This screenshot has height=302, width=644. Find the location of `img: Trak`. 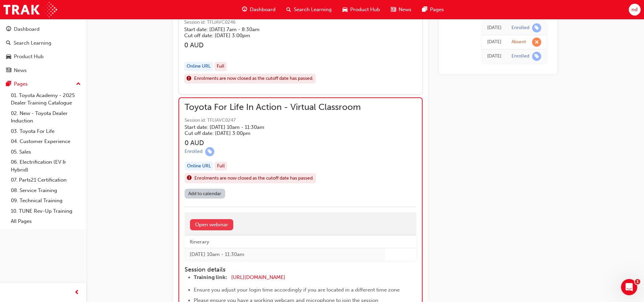

img: Trak is located at coordinates (30, 10).